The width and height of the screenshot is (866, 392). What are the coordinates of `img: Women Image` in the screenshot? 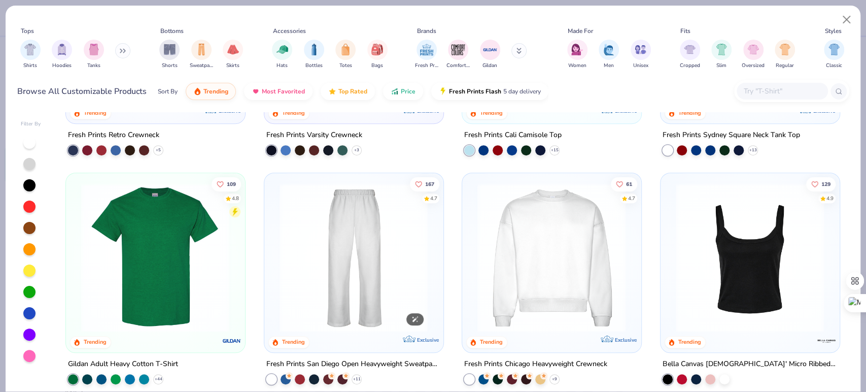 It's located at (577, 49).